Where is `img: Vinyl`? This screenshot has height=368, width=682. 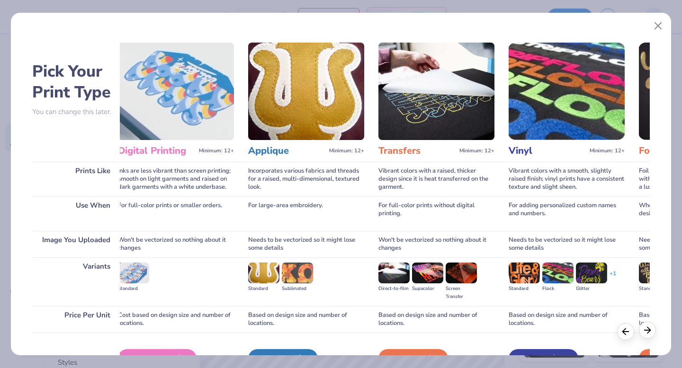
img: Vinyl is located at coordinates (566, 91).